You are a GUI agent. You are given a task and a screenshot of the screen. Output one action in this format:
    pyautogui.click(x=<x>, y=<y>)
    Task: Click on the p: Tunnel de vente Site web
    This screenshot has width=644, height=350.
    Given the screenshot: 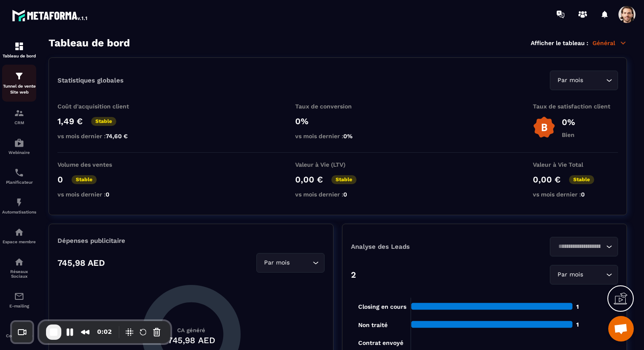 What is the action you would take?
    pyautogui.click(x=19, y=89)
    